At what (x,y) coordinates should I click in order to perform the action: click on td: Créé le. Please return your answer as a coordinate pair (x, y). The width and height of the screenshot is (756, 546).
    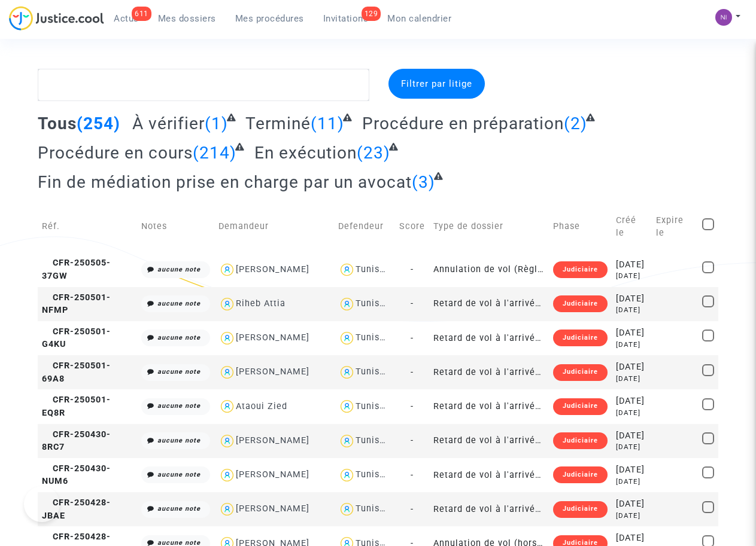
    Looking at the image, I should click on (632, 227).